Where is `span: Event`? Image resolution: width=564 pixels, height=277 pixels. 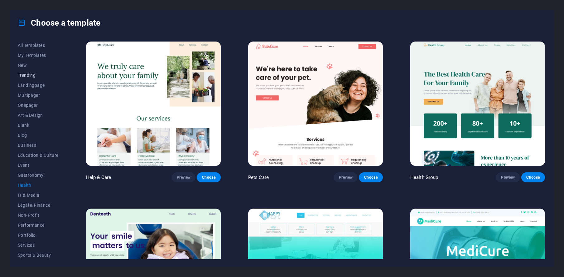
span: Event is located at coordinates (38, 165).